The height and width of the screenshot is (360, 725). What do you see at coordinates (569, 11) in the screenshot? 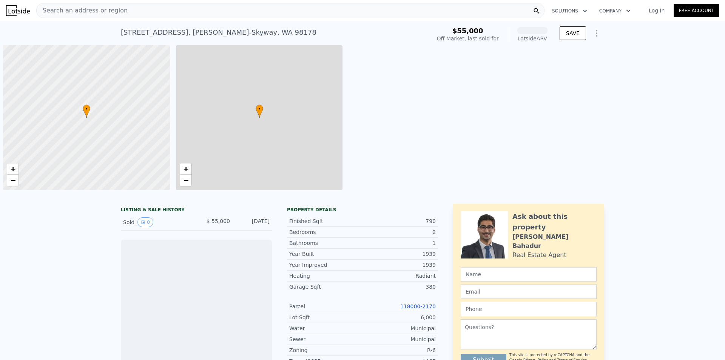
I see `button: Solutions` at bounding box center [569, 11].